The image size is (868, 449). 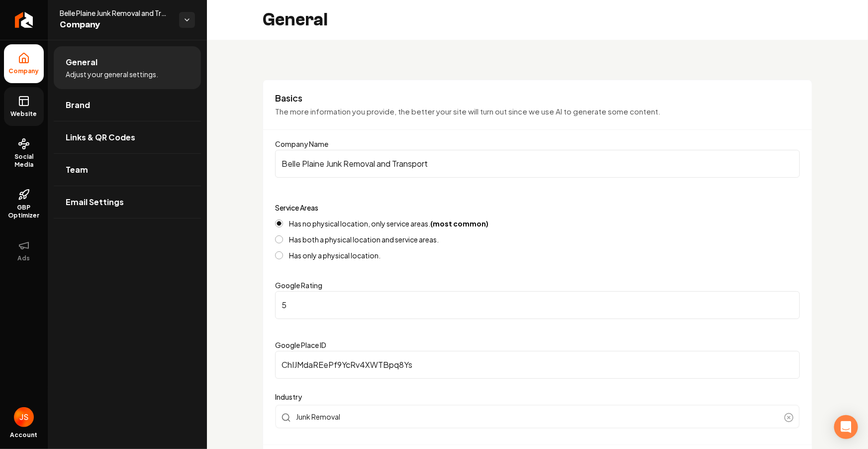 I want to click on span: GBP Optimizer, so click(x=24, y=211).